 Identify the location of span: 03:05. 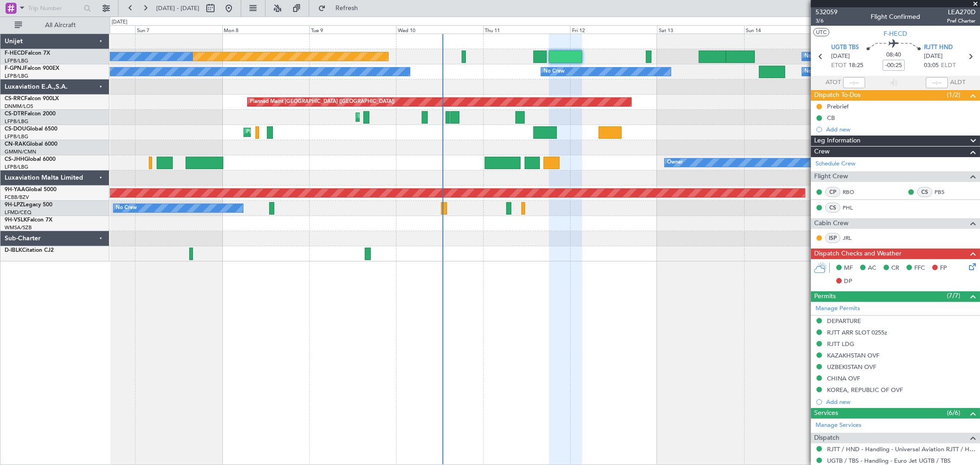
(931, 65).